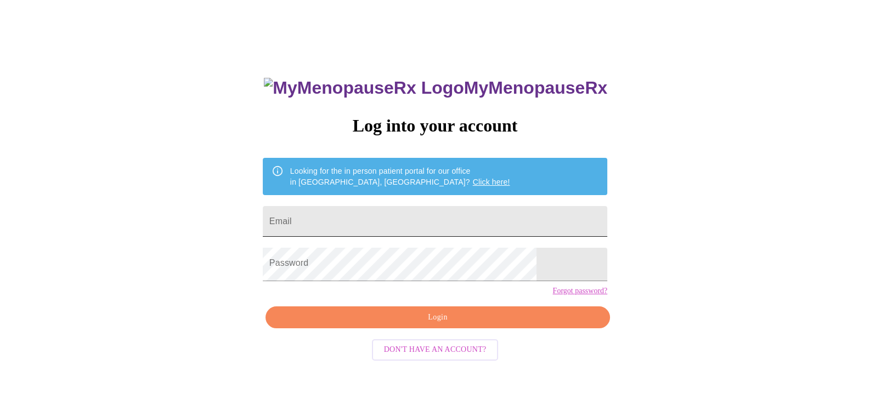 This screenshot has width=870, height=405. I want to click on h3: MyMenopauseRx, so click(436, 88).